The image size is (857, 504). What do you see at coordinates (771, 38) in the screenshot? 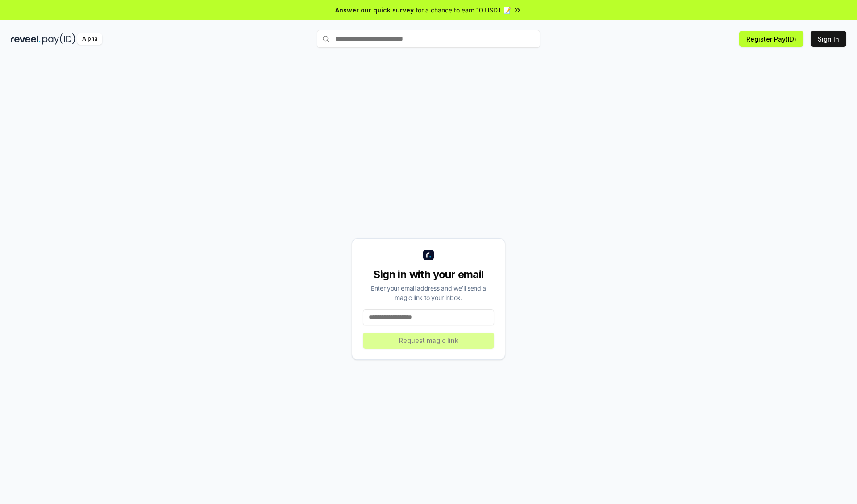
I see `button: Register Pay(ID)` at bounding box center [771, 38].